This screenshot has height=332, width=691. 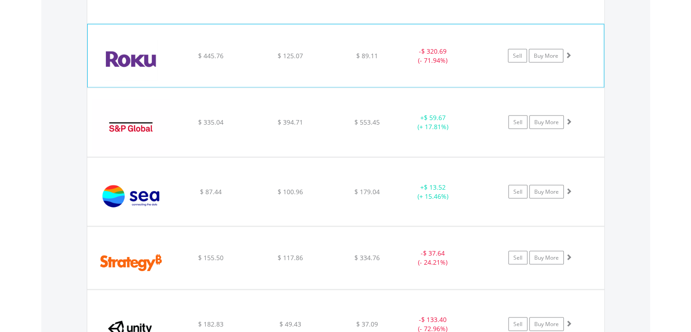 What do you see at coordinates (210, 191) in the screenshot?
I see `span: $ 87.44` at bounding box center [210, 191].